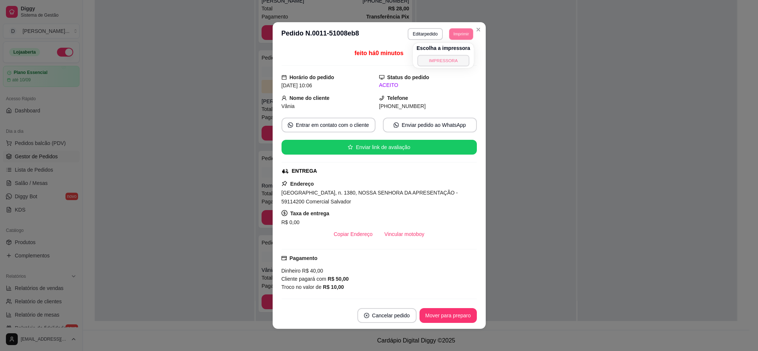 The height and width of the screenshot is (351, 758). I want to click on span: Vânia, so click(288, 106).